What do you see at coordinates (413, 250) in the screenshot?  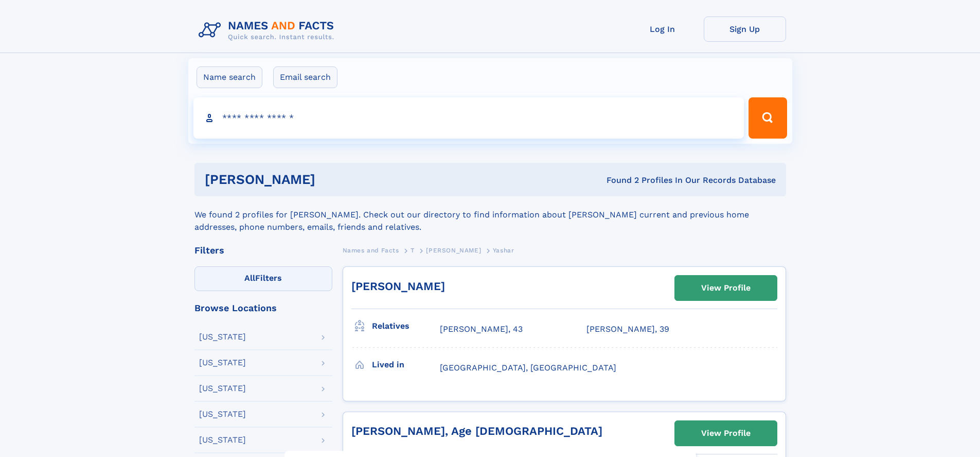 I see `a: T` at bounding box center [413, 250].